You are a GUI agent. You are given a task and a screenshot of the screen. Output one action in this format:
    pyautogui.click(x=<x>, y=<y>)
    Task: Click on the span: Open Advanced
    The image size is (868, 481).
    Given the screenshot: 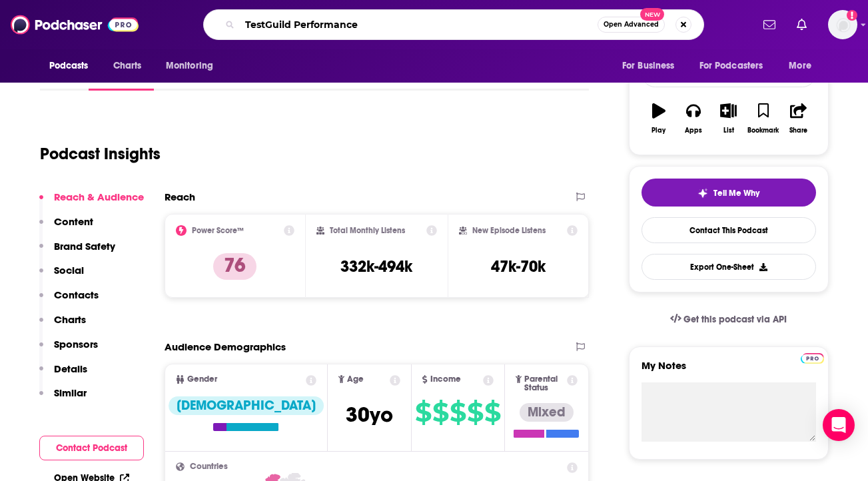 What is the action you would take?
    pyautogui.click(x=631, y=24)
    